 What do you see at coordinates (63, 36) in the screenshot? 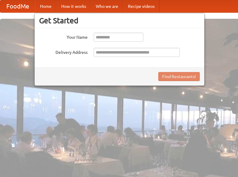
I see `label: Your Name` at bounding box center [63, 36].